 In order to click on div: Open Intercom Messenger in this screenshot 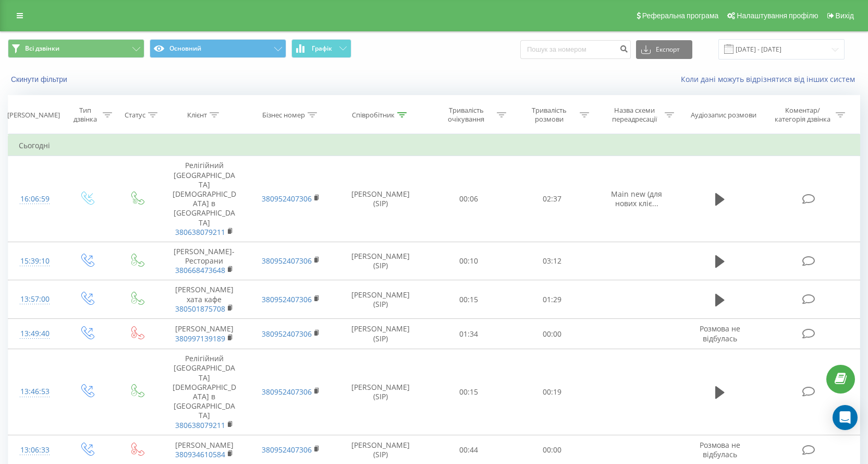, I will do `click(845, 417)`.